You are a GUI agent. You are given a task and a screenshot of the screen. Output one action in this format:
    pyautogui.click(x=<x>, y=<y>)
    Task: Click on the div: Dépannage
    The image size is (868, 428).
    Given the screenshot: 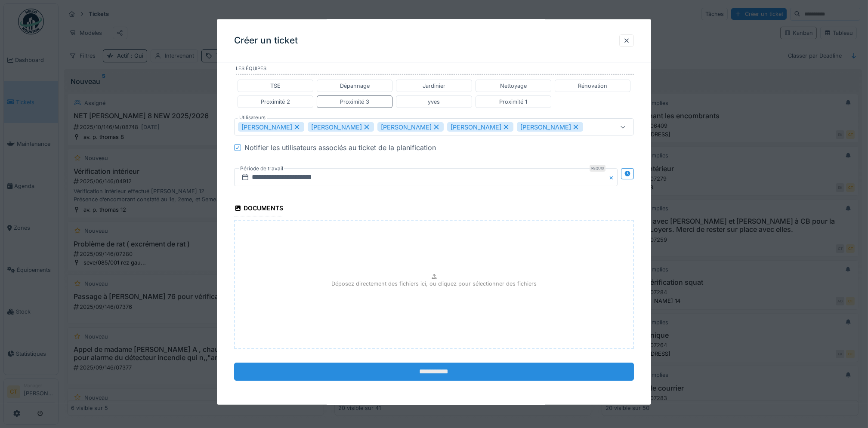 What is the action you would take?
    pyautogui.click(x=355, y=86)
    